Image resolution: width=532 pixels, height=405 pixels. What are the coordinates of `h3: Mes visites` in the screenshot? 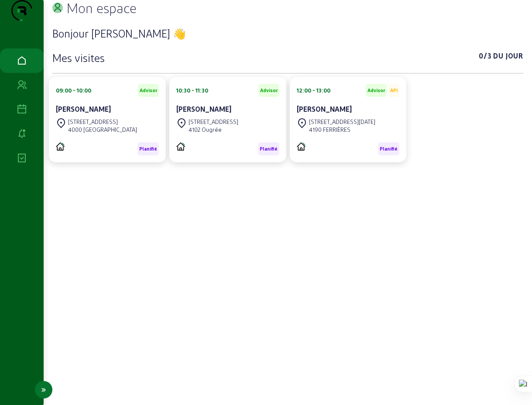 It's located at (79, 58).